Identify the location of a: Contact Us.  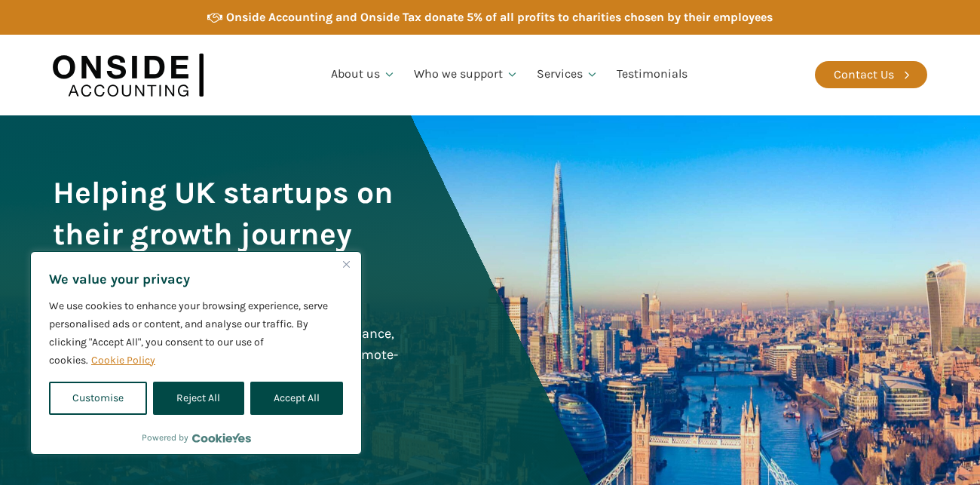
(870, 75).